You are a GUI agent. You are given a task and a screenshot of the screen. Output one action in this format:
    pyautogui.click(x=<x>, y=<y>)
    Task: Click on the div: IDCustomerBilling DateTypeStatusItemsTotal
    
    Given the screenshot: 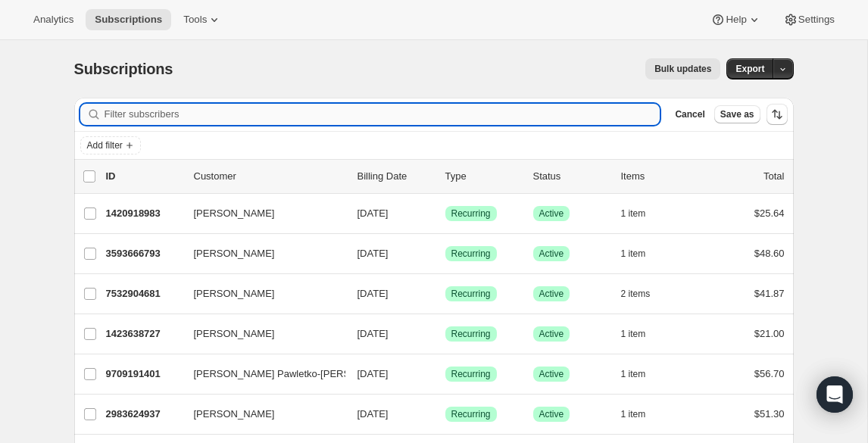 What is the action you would take?
    pyautogui.click(x=445, y=176)
    